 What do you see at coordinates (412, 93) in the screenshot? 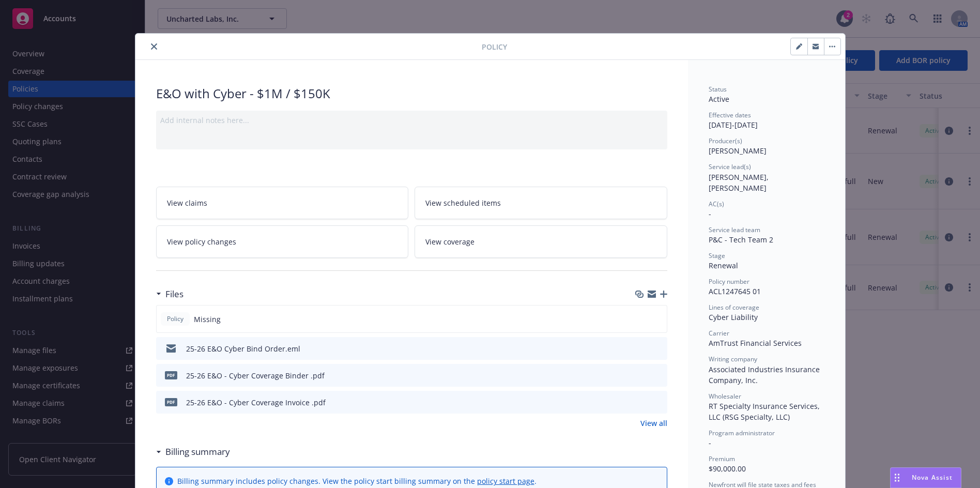
I see `div: E&O with Cyber - $1M / $150K` at bounding box center [412, 93].